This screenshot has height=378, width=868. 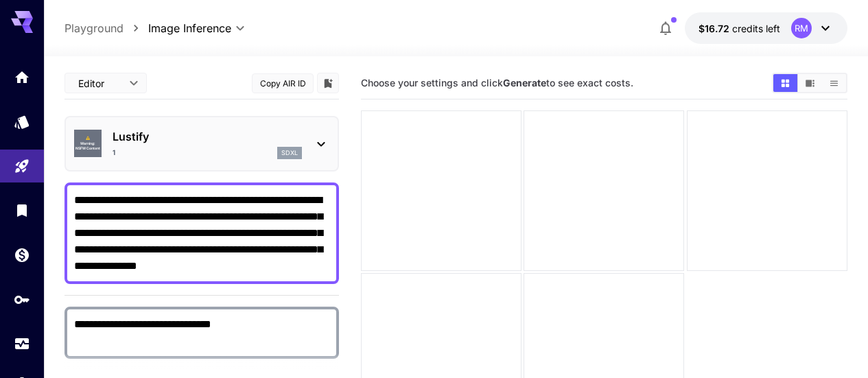 I want to click on span: Editor, so click(x=100, y=83).